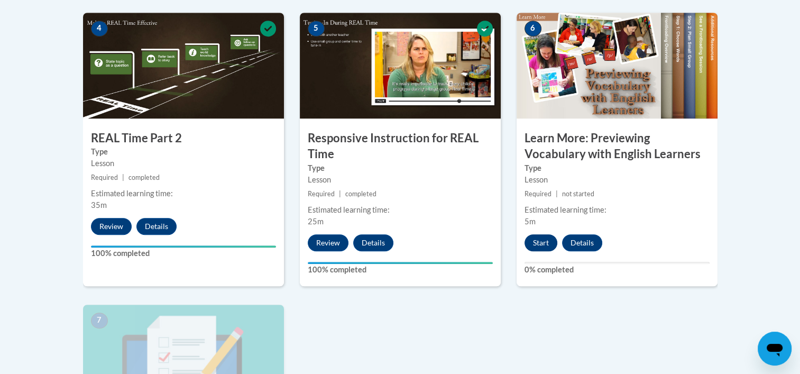  What do you see at coordinates (617, 269) in the screenshot?
I see `label: 0% completed` at bounding box center [617, 269].